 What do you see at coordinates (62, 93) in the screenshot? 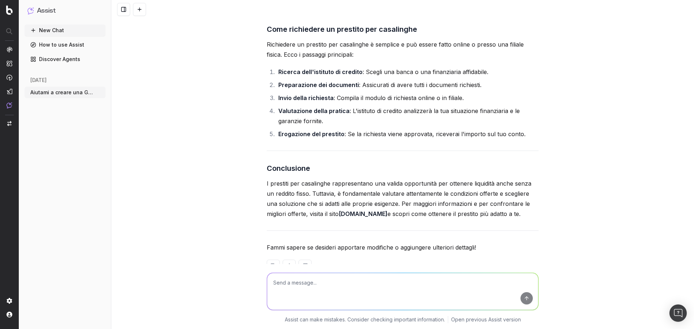
I see `span: Aiutami a creare una Guida da zero per i` at bounding box center [62, 93].